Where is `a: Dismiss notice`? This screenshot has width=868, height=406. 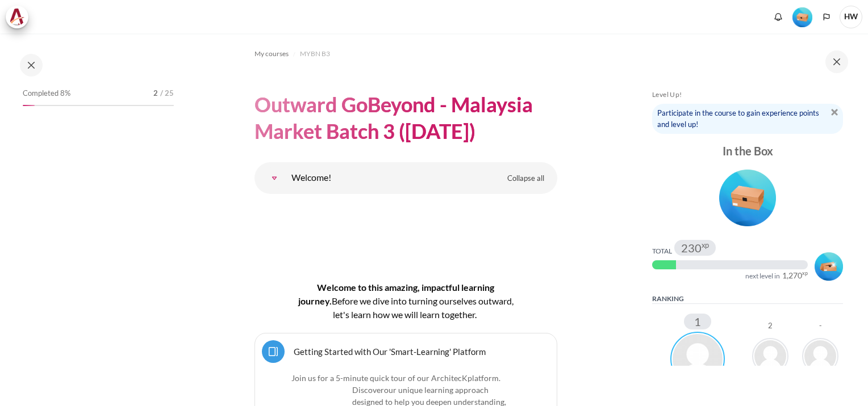 a: Dismiss notice is located at coordinates (835, 112).